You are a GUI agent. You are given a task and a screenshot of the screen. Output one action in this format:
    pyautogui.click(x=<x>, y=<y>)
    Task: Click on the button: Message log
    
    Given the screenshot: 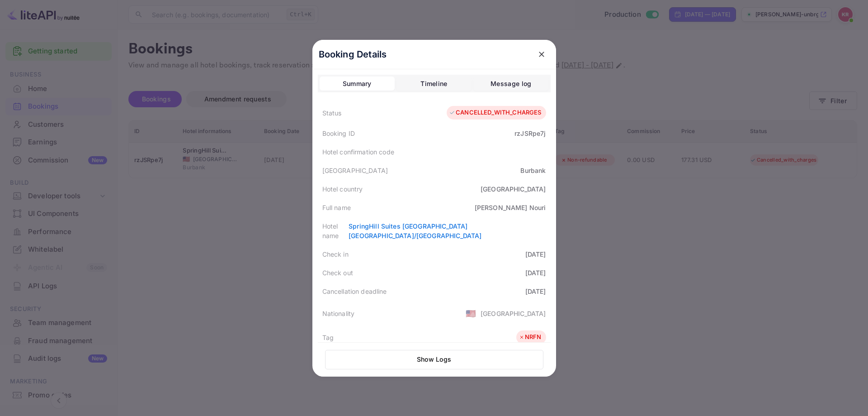 What is the action you would take?
    pyautogui.click(x=511, y=84)
    